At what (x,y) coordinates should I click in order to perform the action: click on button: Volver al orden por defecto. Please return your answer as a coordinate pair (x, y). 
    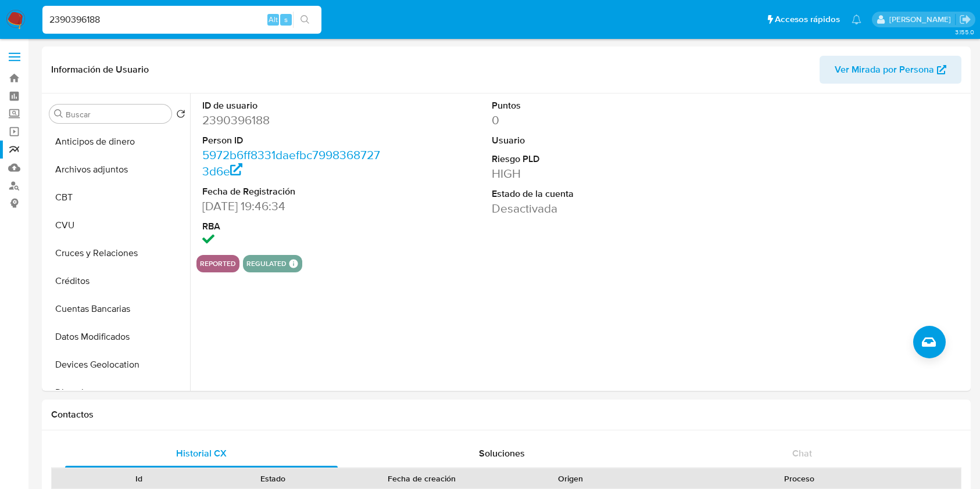
    Looking at the image, I should click on (181, 116).